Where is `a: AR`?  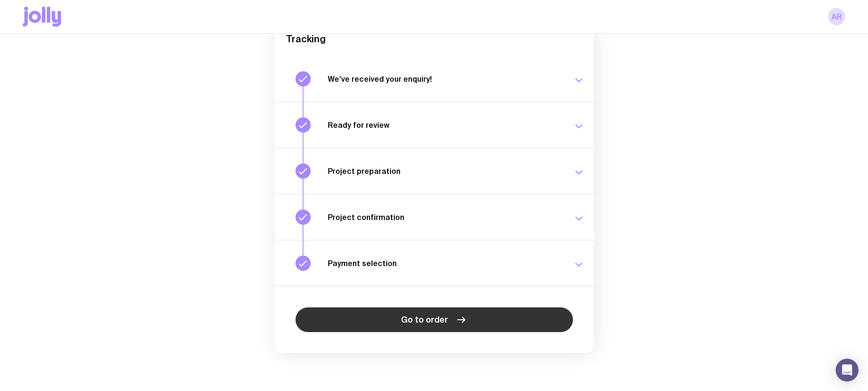
a: AR is located at coordinates (837, 17).